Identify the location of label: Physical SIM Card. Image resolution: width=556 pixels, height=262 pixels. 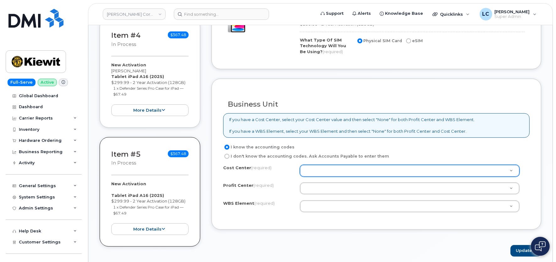
(379, 41).